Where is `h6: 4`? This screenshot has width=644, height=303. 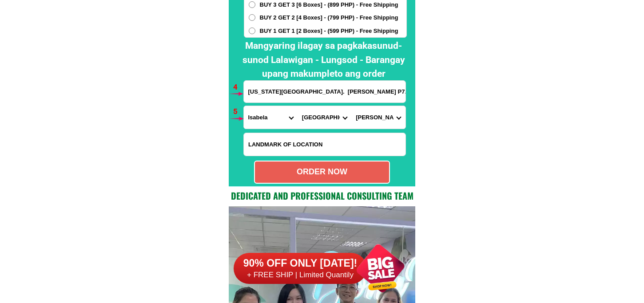 h6: 4 is located at coordinates (238, 87).